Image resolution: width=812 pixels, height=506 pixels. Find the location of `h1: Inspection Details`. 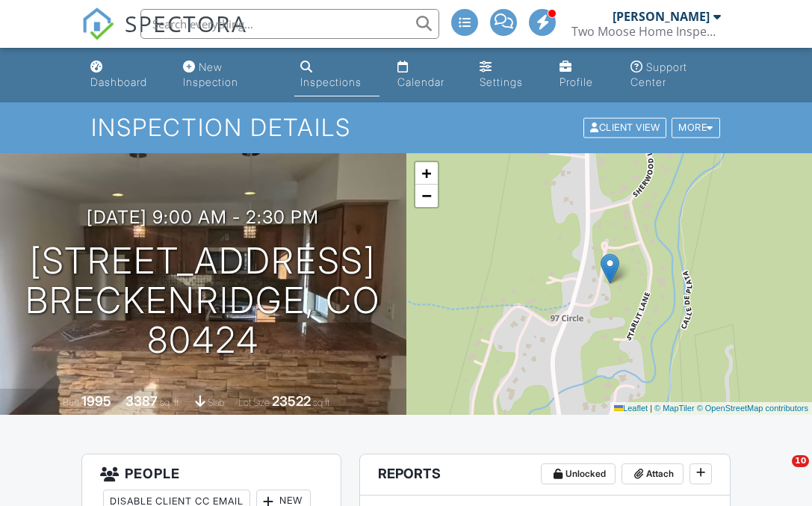

h1: Inspection Details is located at coordinates (406, 127).